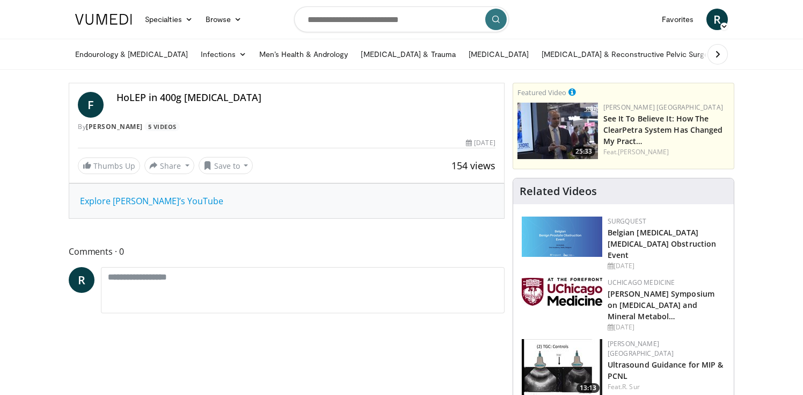 This screenshot has height=395, width=803. What do you see at coordinates (109, 165) in the screenshot?
I see `a: Thumbs Up` at bounding box center [109, 165].